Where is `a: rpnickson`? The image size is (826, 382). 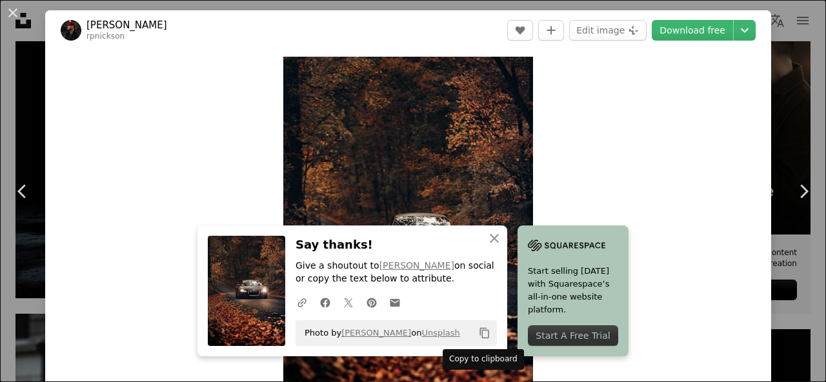 a: rpnickson is located at coordinates (105, 36).